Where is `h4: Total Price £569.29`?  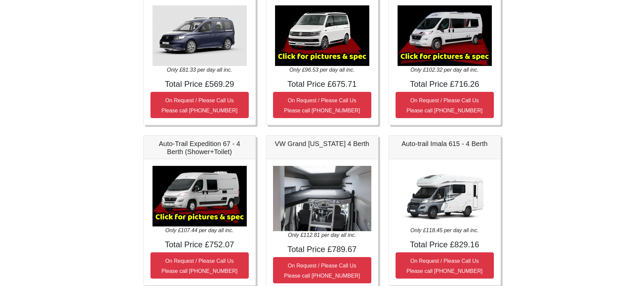
h4: Total Price £569.29 is located at coordinates (200, 84).